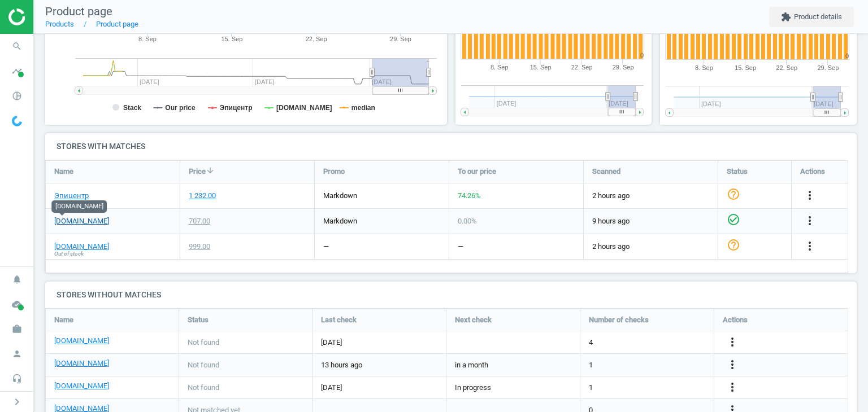 The width and height of the screenshot is (868, 412). What do you see at coordinates (17, 354) in the screenshot?
I see `i: person` at bounding box center [17, 354].